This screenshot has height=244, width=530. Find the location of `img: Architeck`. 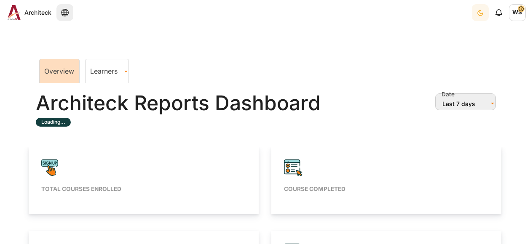

img: Architeck is located at coordinates (14, 12).